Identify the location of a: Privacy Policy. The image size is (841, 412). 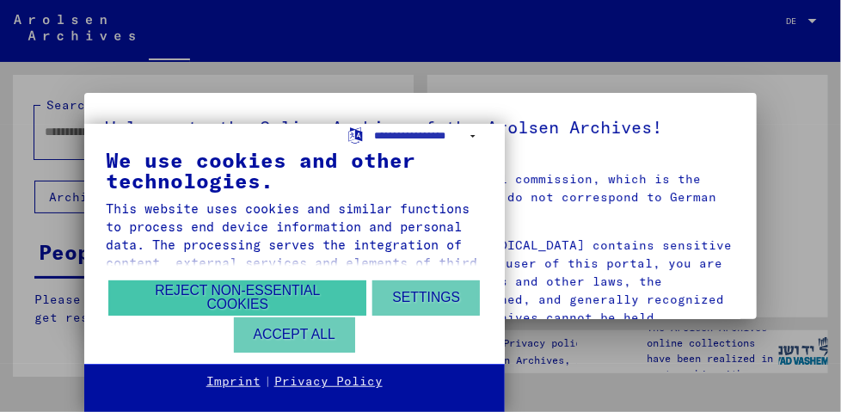
(329, 382).